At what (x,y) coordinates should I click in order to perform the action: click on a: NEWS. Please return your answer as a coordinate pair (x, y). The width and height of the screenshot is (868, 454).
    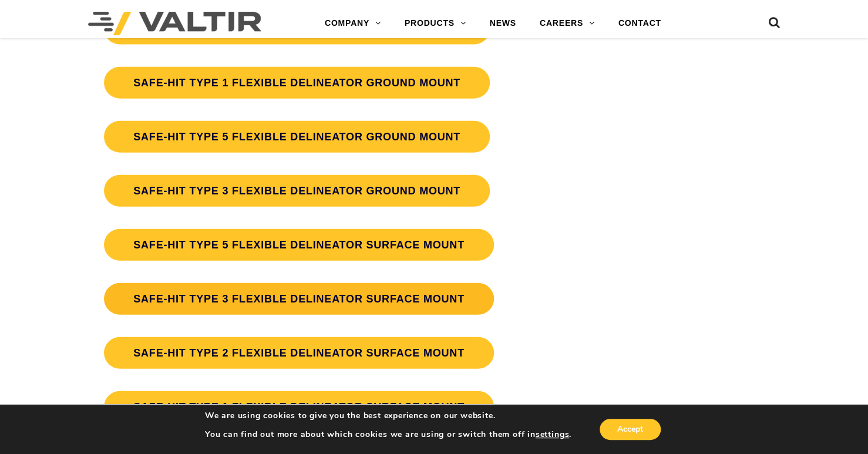
    Looking at the image, I should click on (502, 24).